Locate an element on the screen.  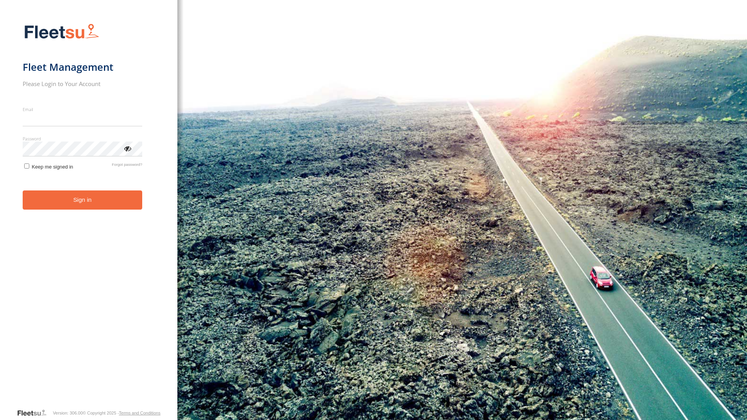
label: Password is located at coordinates (82, 138).